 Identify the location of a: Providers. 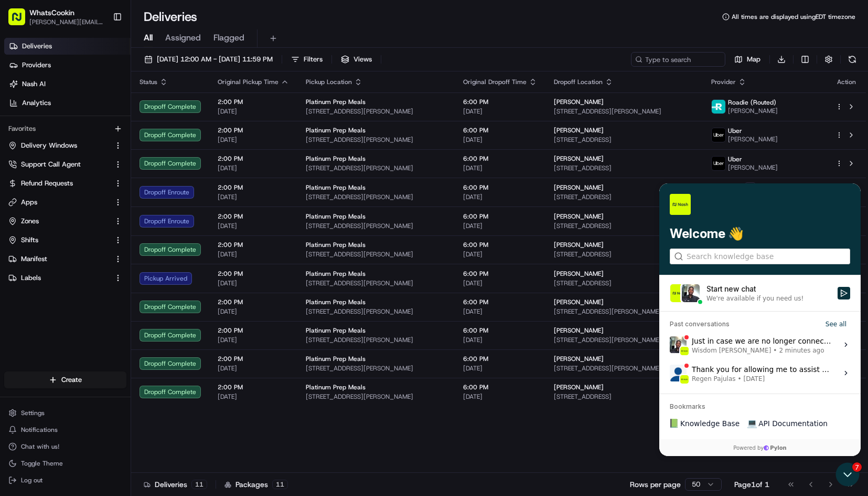
(67, 65).